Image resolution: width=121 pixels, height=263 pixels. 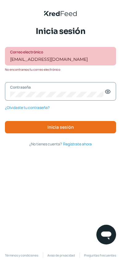 I want to click on span: ¿Olvidaste tu contraseña?, so click(x=27, y=108).